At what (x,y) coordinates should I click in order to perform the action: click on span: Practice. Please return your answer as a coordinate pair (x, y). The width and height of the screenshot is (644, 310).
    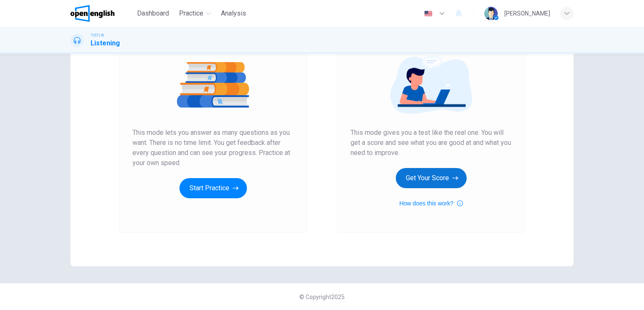
    Looking at the image, I should click on (192, 14).